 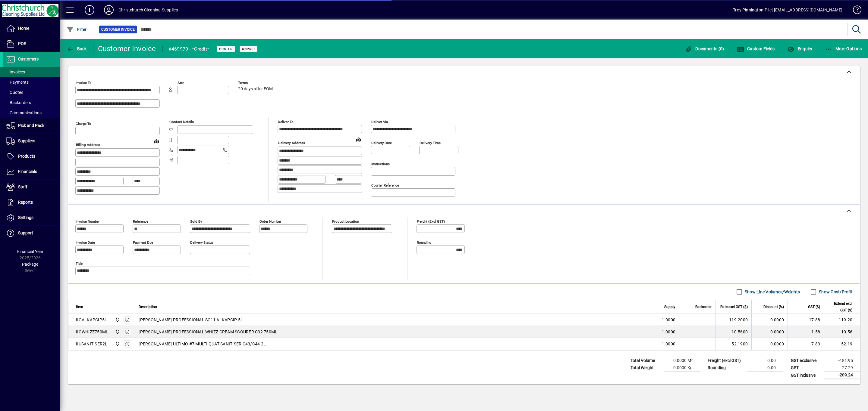 I want to click on td: -119.20, so click(x=842, y=320).